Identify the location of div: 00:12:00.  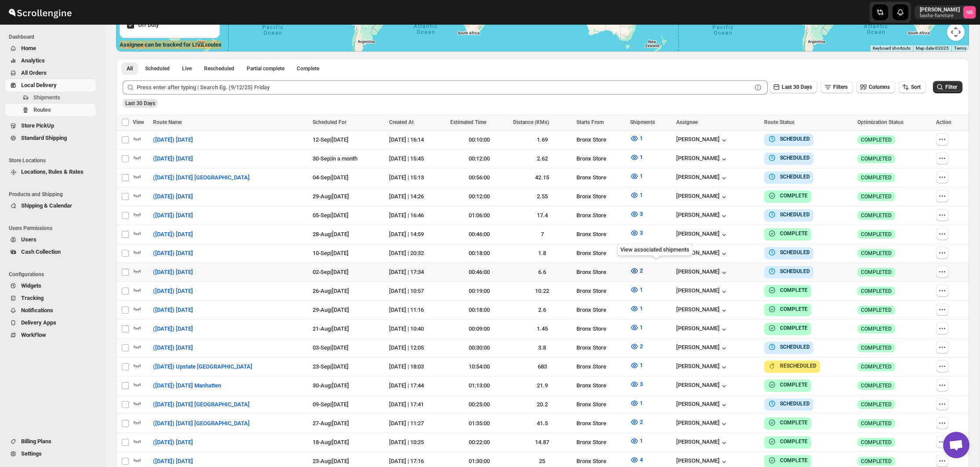
(479, 197).